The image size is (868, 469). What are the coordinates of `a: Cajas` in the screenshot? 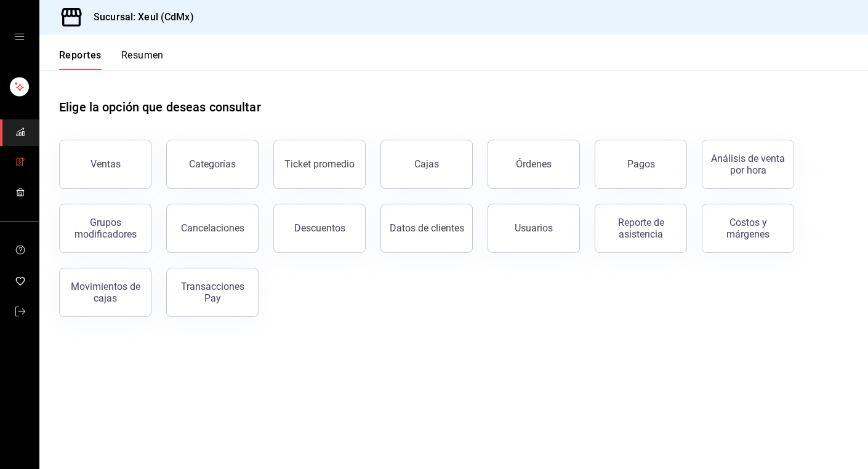 It's located at (427, 165).